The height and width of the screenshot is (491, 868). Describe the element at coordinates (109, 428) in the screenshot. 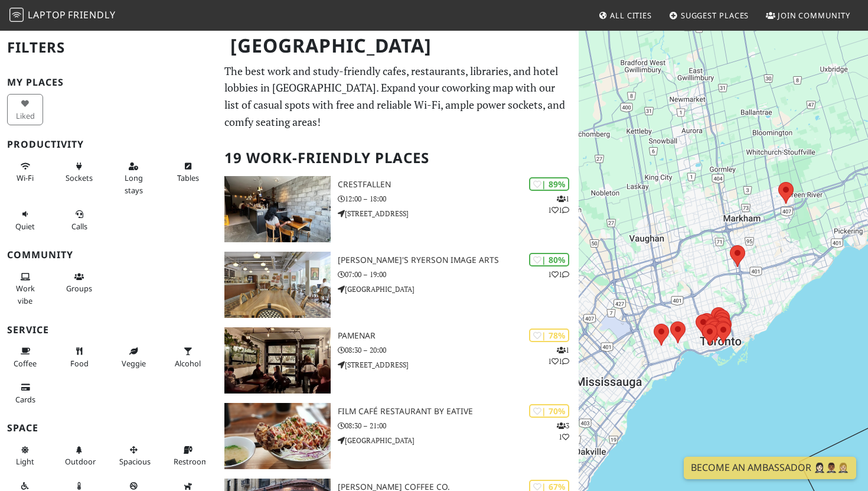

I see `h3: Space` at that location.